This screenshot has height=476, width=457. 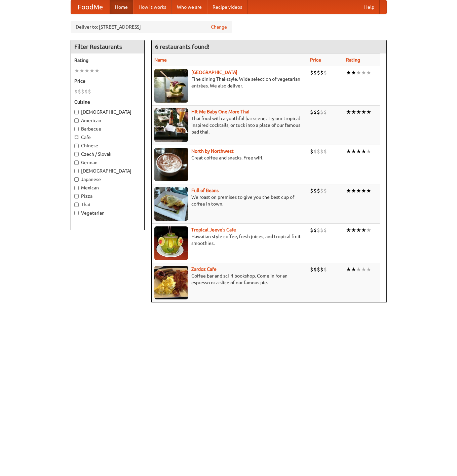 I want to click on img: beans.jpg, so click(x=171, y=204).